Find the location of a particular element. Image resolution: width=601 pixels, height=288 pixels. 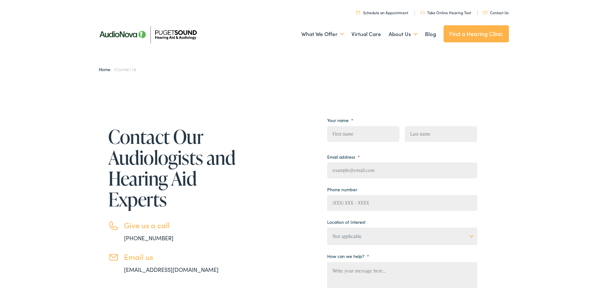

input: Last name is located at coordinates (441, 134).